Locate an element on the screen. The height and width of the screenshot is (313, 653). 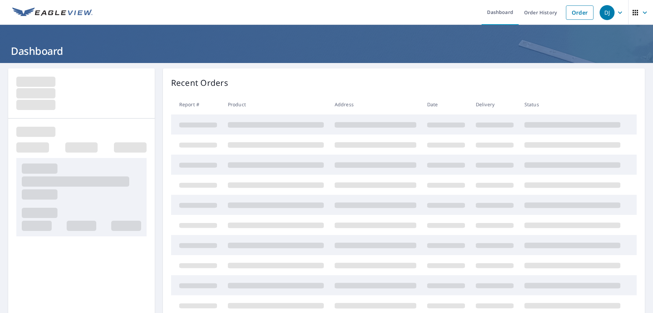
div: DJ is located at coordinates (607, 13).